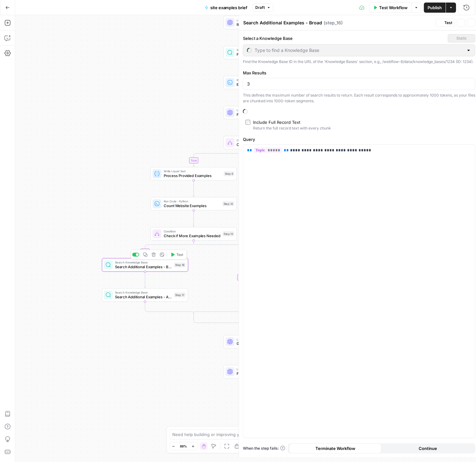  I want to click on span: Draft, so click(260, 7).